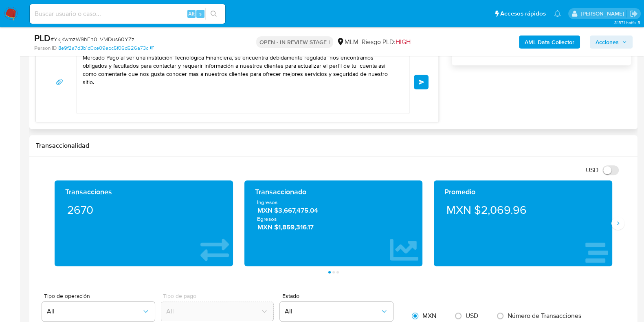 The image size is (644, 322). What do you see at coordinates (106, 48) in the screenshot?
I see `a: 8e9f2a7d3b1d0ce09ebc5f06d626a73c` at bounding box center [106, 48].